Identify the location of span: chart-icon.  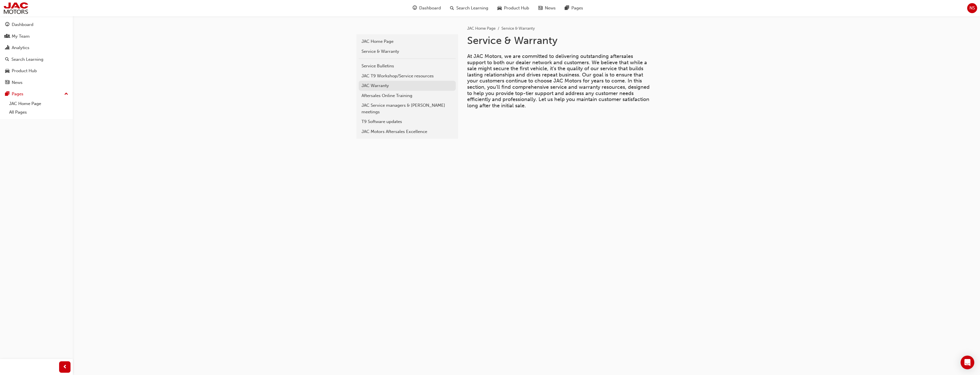
(7, 48).